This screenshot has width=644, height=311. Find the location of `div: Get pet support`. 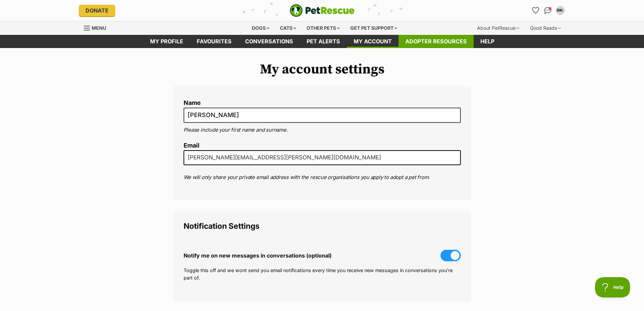

div: Get pet support is located at coordinates (374, 28).